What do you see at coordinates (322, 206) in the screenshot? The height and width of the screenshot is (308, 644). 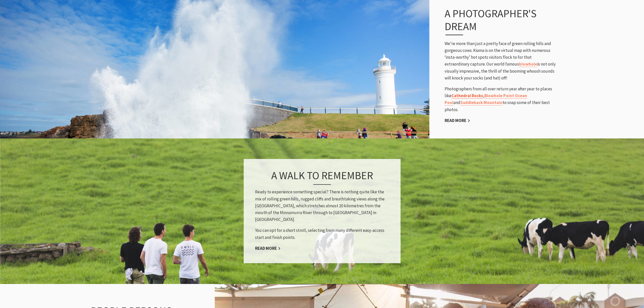 I see `p: Ready to experience something special? There is nothing quite like the mix of rolling green hills...` at bounding box center [322, 206].